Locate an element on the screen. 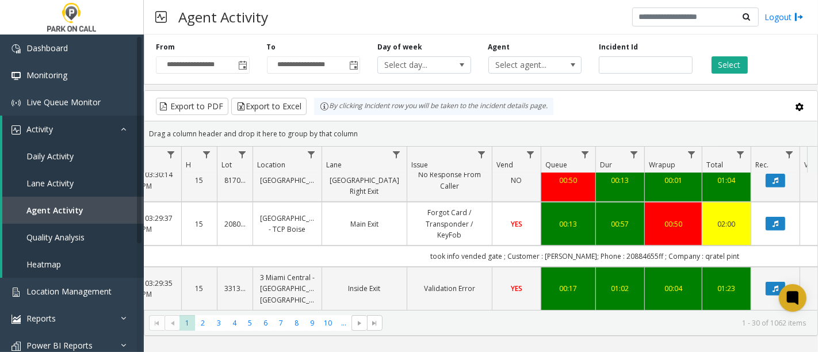  a: Agent Activity is located at coordinates (73, 210).